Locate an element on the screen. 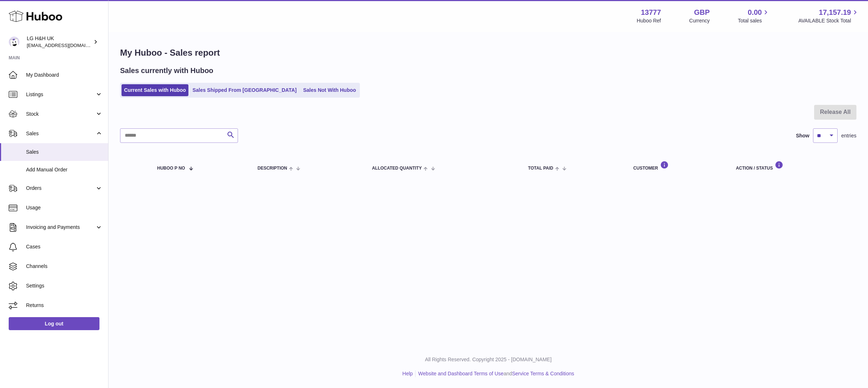  div: LG H&H UK is located at coordinates (59, 42).